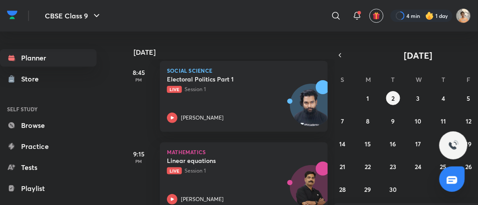  What do you see at coordinates (32, 79) in the screenshot?
I see `div: Store` at bounding box center [32, 79].